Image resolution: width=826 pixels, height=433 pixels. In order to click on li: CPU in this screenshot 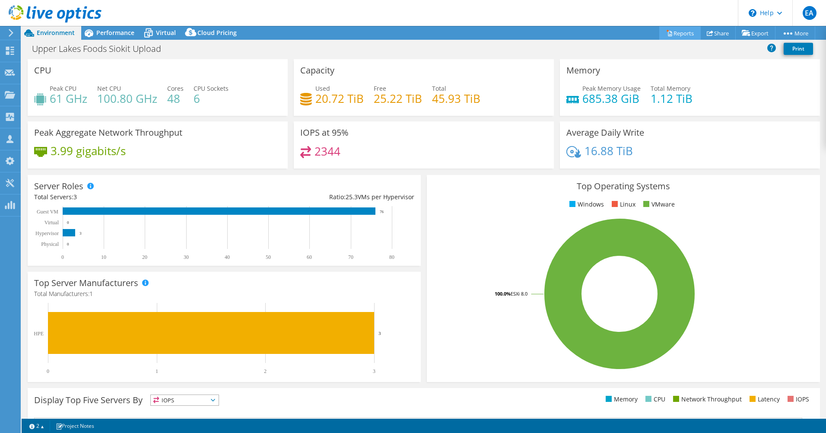, I will do `click(654, 399)`.